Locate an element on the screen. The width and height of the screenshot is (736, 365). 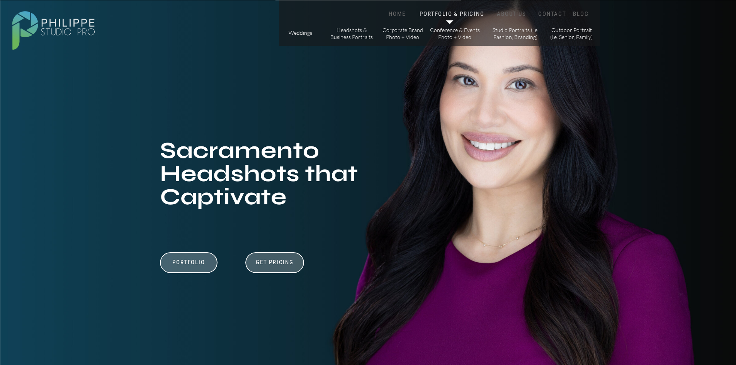
nav: ABOUT US is located at coordinates (512, 14).